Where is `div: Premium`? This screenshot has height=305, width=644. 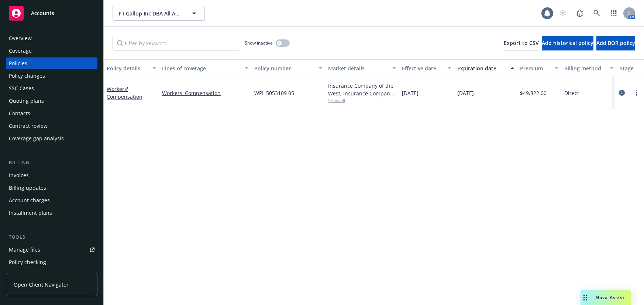
div: Premium is located at coordinates (535, 68).